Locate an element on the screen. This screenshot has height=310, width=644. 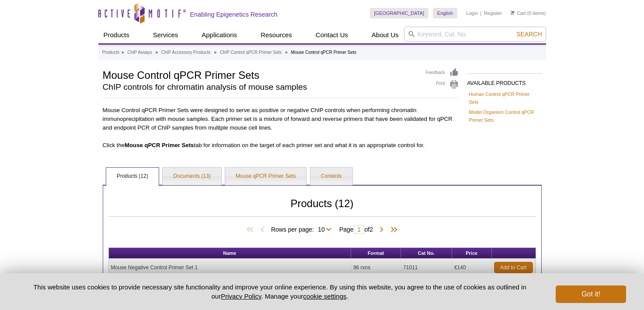
td: 96 rxns is located at coordinates (376, 267).